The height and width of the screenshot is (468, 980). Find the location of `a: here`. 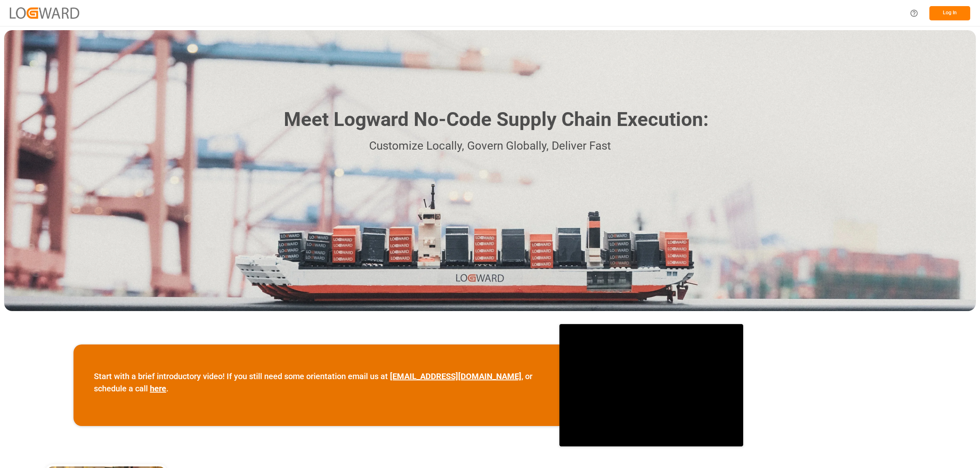

a: here is located at coordinates (158, 389).